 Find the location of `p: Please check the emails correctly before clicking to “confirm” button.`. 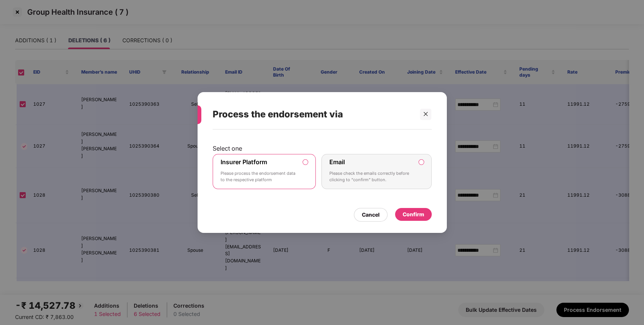

p: Please check the emails correctly before clicking to “confirm” button. is located at coordinates (371, 177).